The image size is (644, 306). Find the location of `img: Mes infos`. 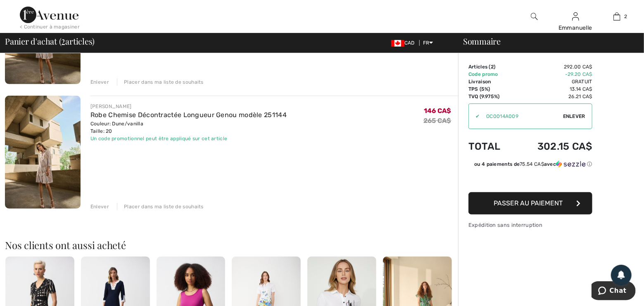

img: Mes infos is located at coordinates (576, 16).